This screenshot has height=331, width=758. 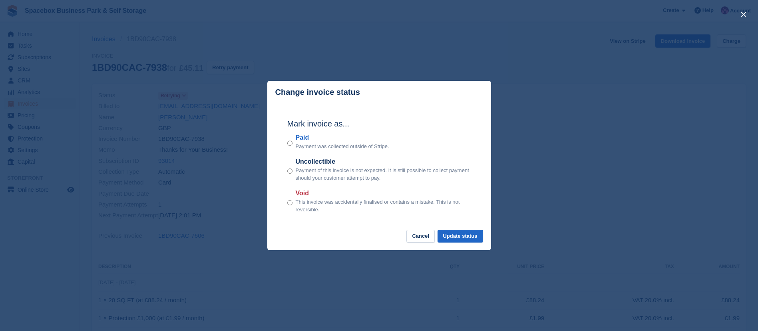 I want to click on p: Change invoice status, so click(x=318, y=92).